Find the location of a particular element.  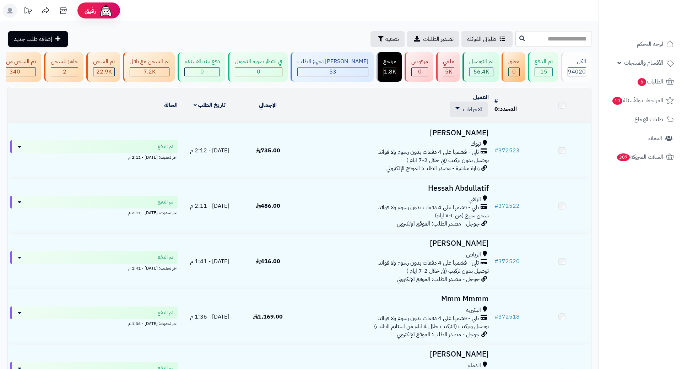

span: 22.9K is located at coordinates (104, 72).